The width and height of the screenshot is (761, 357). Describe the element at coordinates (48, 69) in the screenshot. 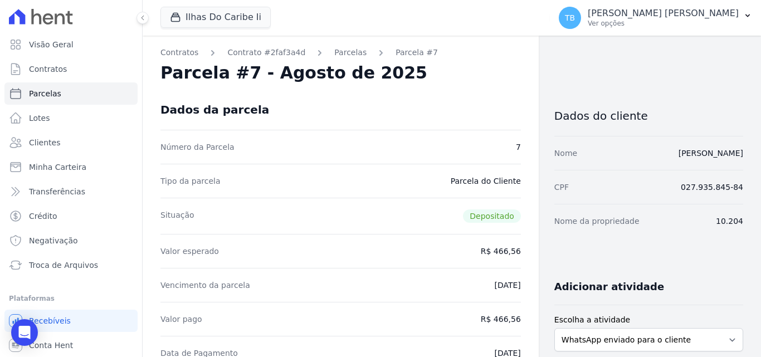

I see `span: Contratos` at that location.